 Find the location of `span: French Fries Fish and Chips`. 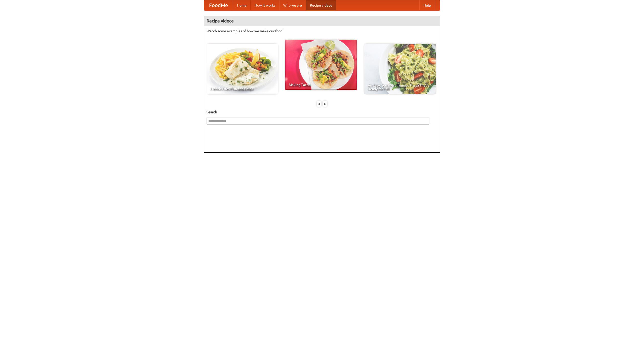

span: French Fries Fish and Chips is located at coordinates (242, 89).